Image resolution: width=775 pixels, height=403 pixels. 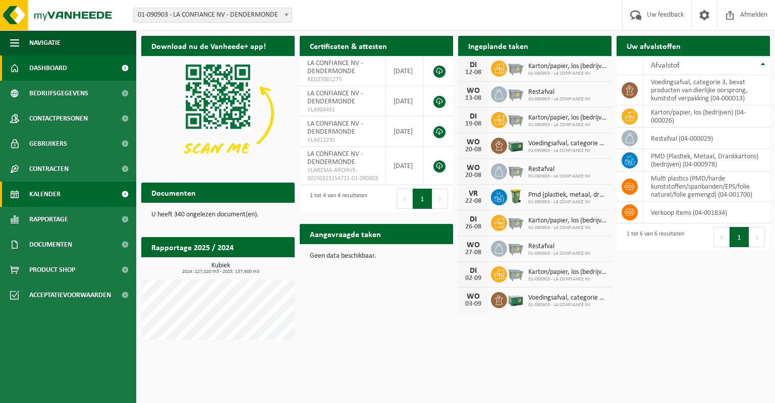 What do you see at coordinates (70, 295) in the screenshot?
I see `span: Acceptatievoorwaarden` at bounding box center [70, 295].